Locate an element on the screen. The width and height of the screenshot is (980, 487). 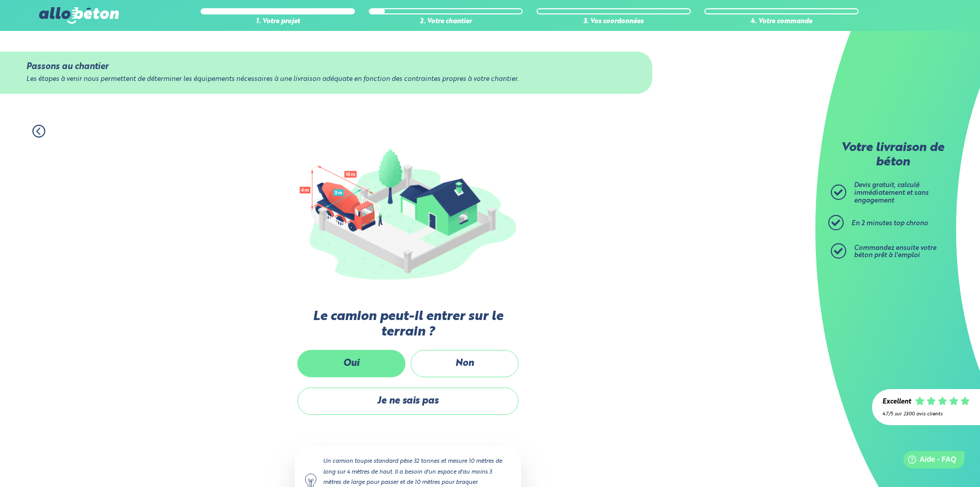
label: Non is located at coordinates (465, 363).